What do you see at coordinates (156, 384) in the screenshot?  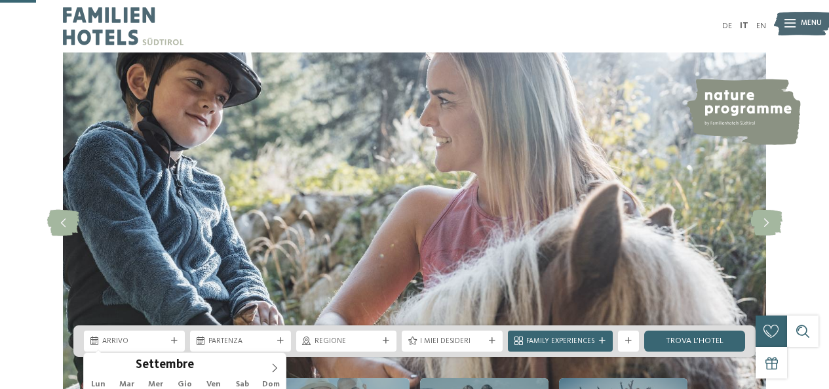 I see `span: Mer` at bounding box center [156, 384].